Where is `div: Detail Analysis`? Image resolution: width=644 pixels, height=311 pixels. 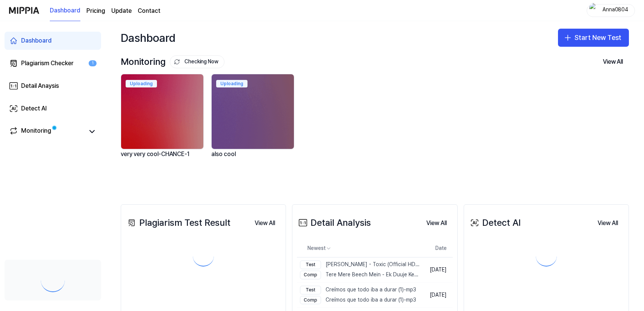
div: Detail Analysis is located at coordinates (334, 223).